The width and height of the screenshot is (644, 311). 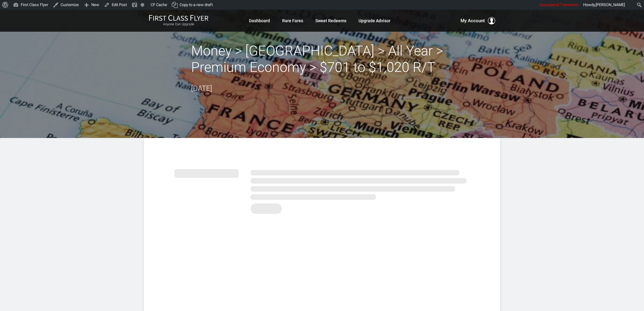 I want to click on small: Anyone Can Upgrade, so click(x=179, y=25).